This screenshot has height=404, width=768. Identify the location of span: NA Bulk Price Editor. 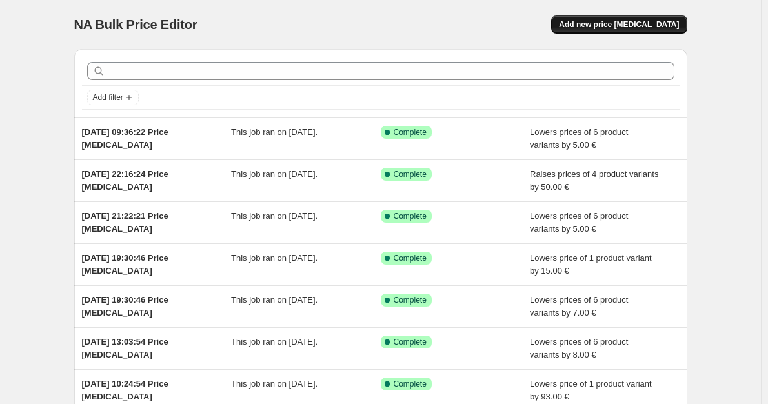
(135, 25).